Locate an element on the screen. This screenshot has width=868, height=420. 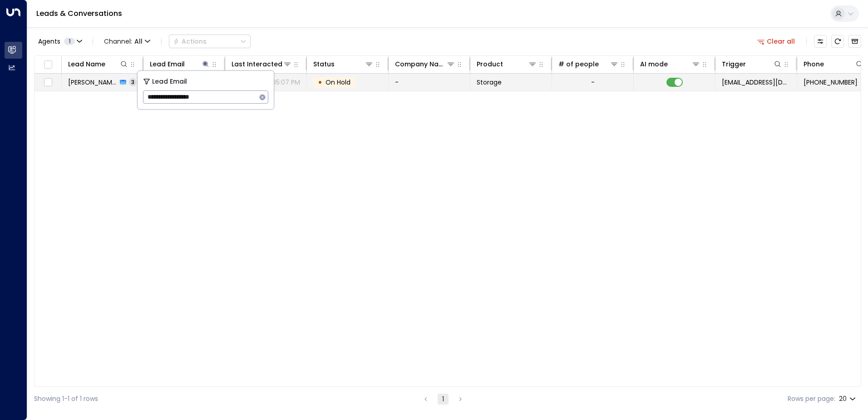
div: Actions is located at coordinates (190, 41).